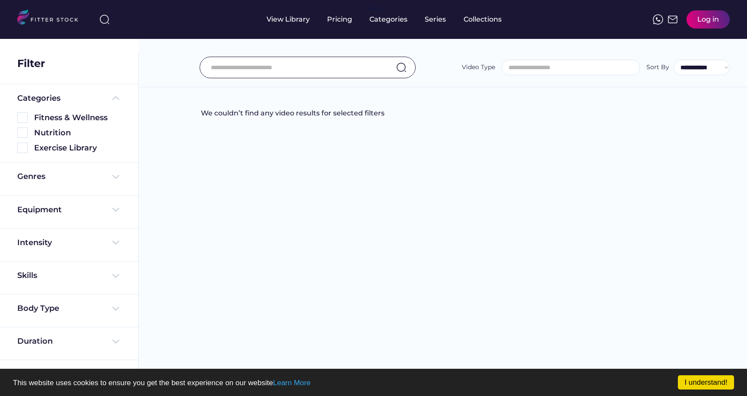 The image size is (747, 396). I want to click on div: fvck, so click(375, 9).